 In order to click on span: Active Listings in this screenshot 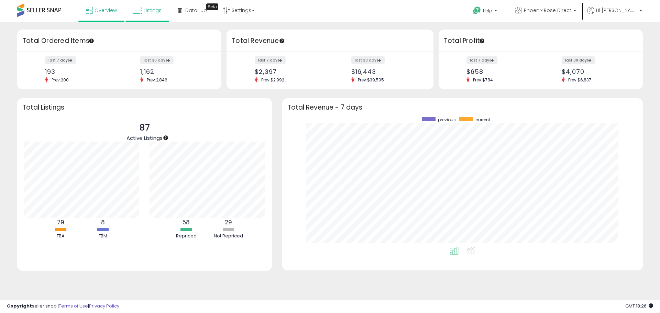, I will do `click(144, 138)`.